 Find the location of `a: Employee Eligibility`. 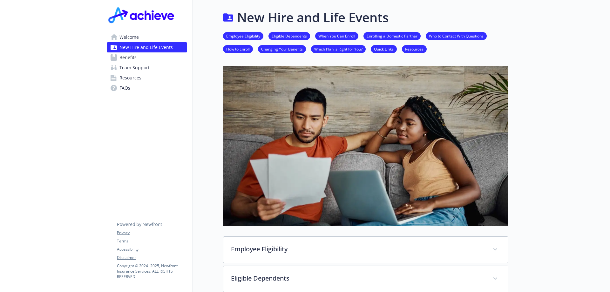

a: Employee Eligibility is located at coordinates (243, 36).